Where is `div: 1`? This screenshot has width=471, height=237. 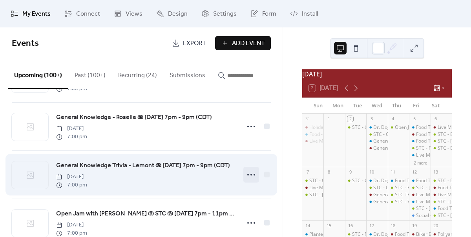
div: 1 is located at coordinates (329, 119).